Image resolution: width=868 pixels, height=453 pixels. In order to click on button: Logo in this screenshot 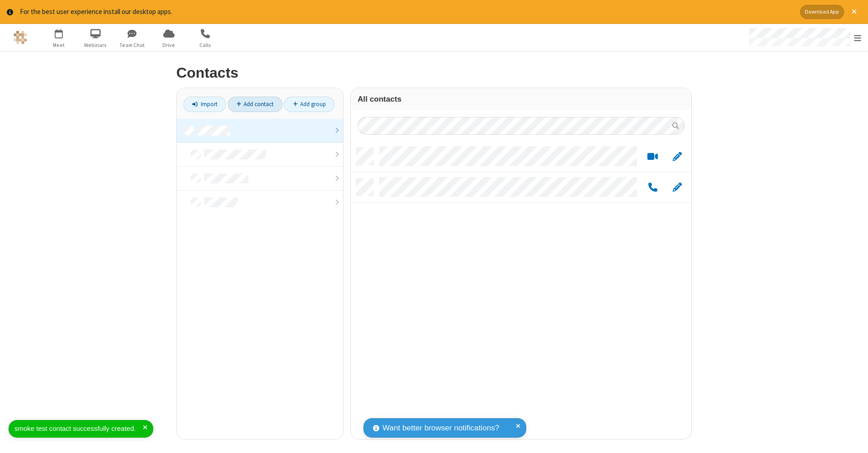, I will do `click(20, 37)`.